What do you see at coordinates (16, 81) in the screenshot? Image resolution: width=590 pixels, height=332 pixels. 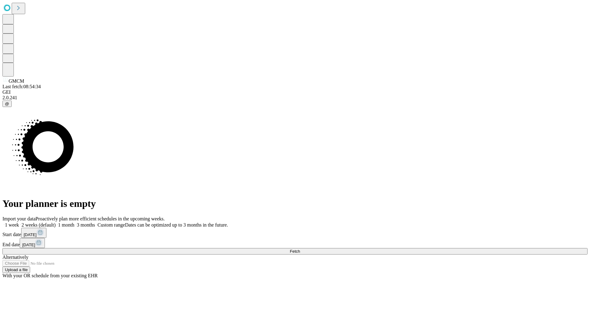 I see `span: GMCM` at bounding box center [16, 81].